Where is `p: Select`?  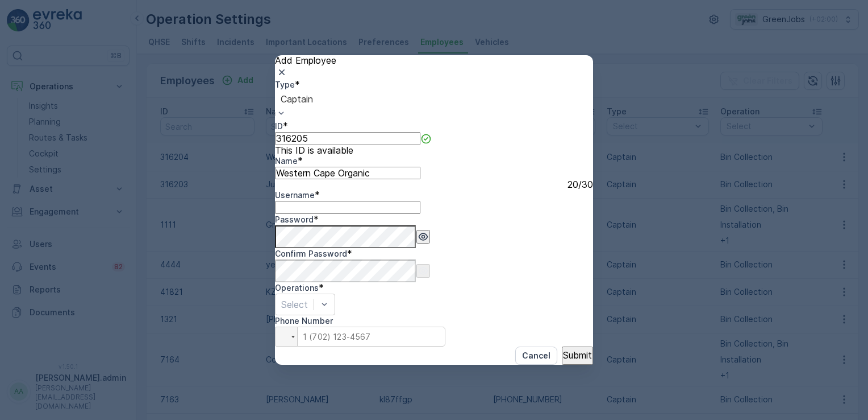
p: Select is located at coordinates (294, 305).